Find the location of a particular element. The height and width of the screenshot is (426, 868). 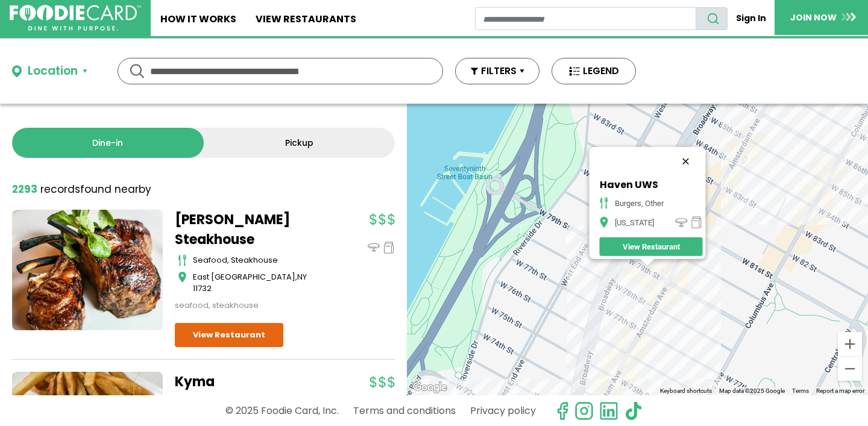

img: map_icon.svg is located at coordinates (182, 277).